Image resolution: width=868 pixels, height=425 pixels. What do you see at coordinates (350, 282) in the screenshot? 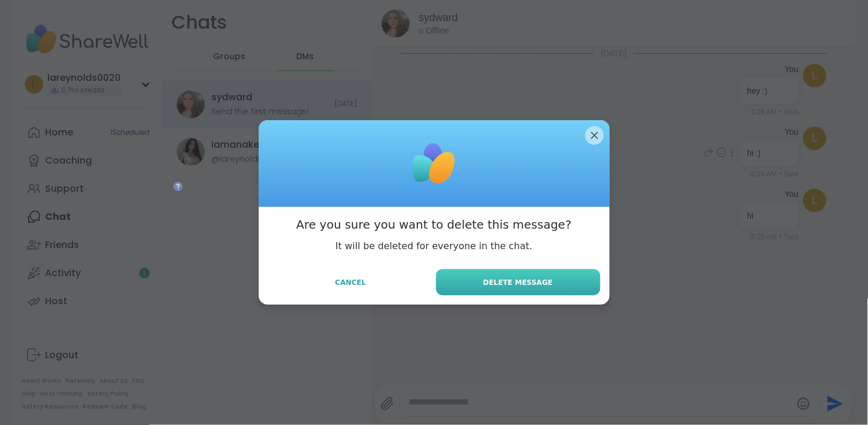
I see `button: Cancel` at bounding box center [350, 282].